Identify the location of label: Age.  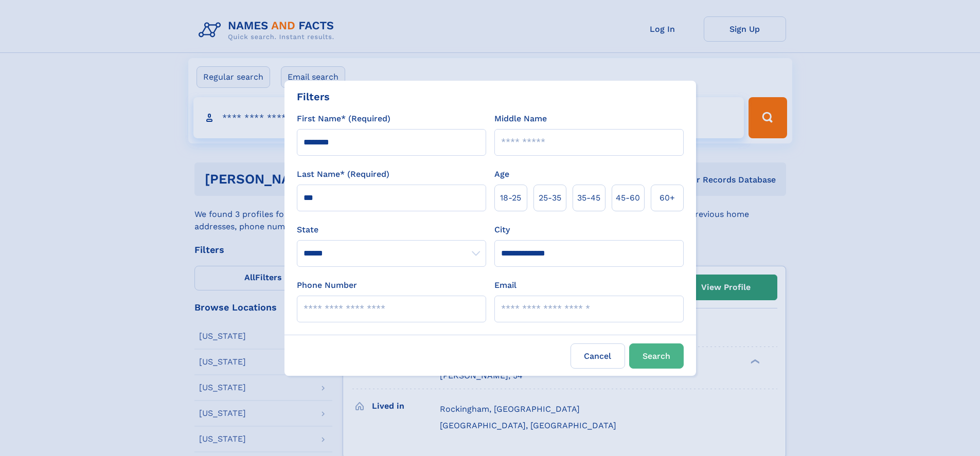
(502, 174).